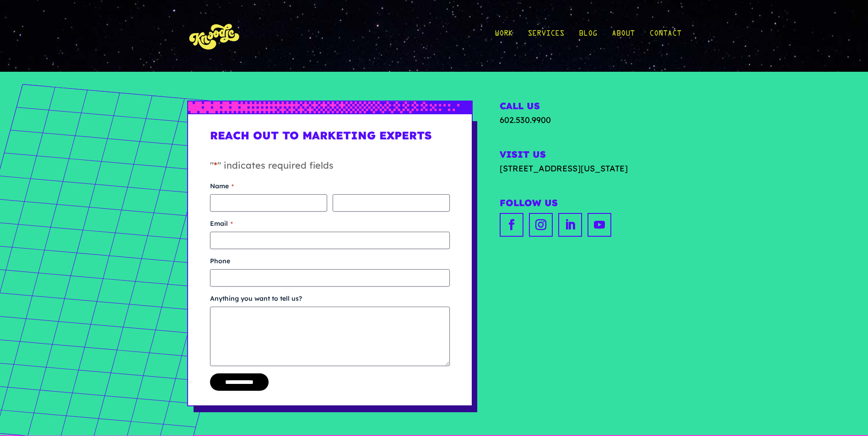 The width and height of the screenshot is (868, 436). Describe the element at coordinates (526, 120) in the screenshot. I see `a: 602.530.9900` at that location.